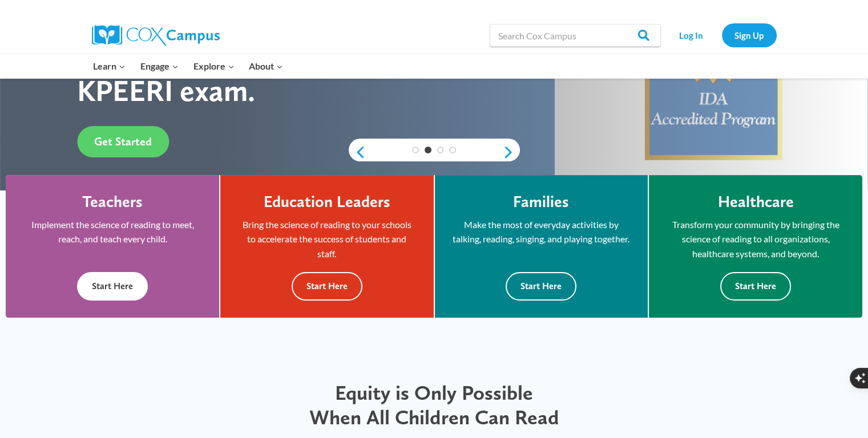 The image size is (868, 438). What do you see at coordinates (434, 152) in the screenshot?
I see `div: content slider buttons` at bounding box center [434, 152].